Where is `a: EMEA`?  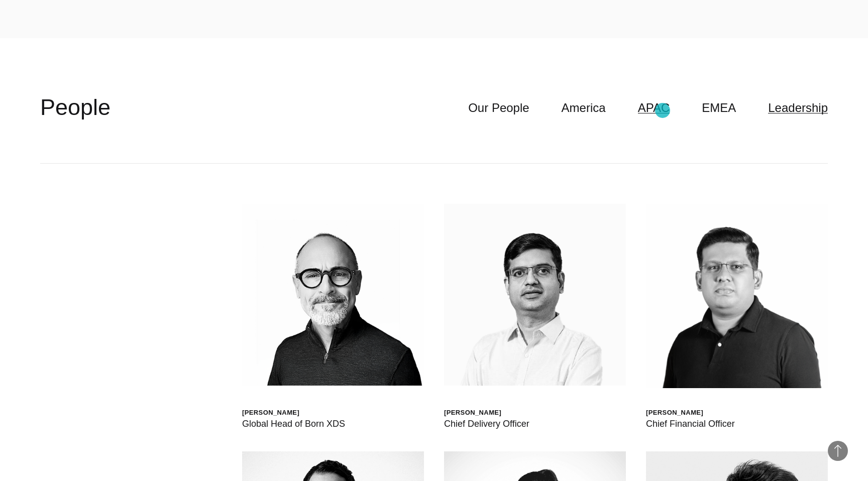 a: EMEA is located at coordinates (719, 108).